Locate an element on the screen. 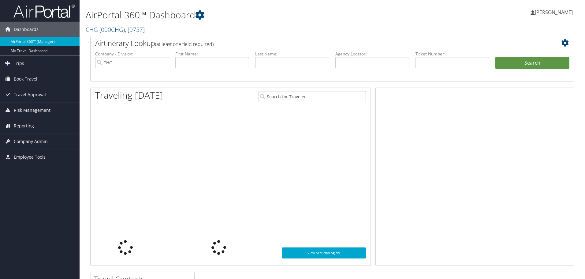 The height and width of the screenshot is (279, 585). img: airportal-logo.png is located at coordinates (44, 11).